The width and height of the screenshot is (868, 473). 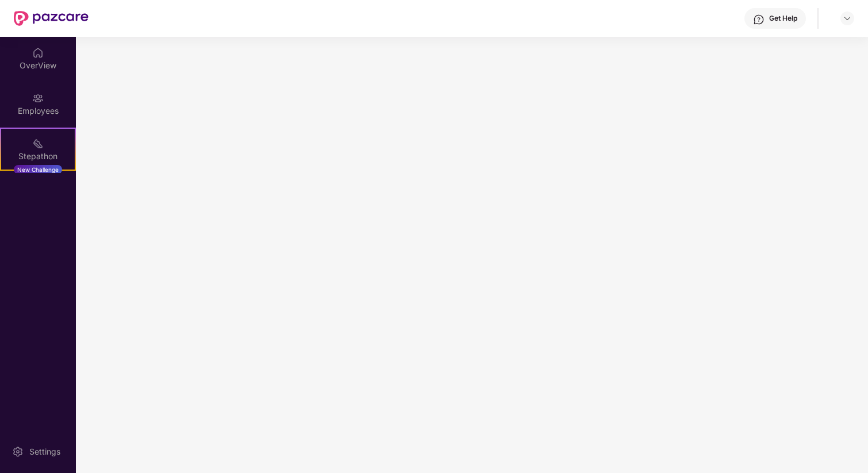 What do you see at coordinates (783, 19) in the screenshot?
I see `div: Get Help` at bounding box center [783, 19].